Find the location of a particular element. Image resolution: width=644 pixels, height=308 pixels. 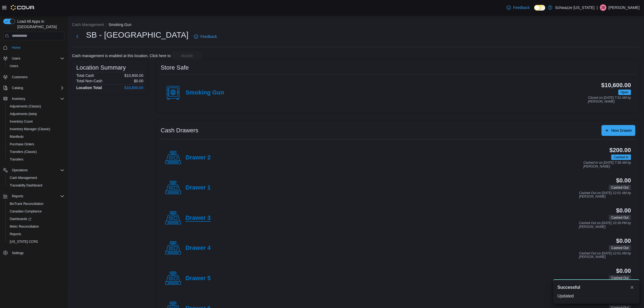

button: Settings is located at coordinates (34, 253).